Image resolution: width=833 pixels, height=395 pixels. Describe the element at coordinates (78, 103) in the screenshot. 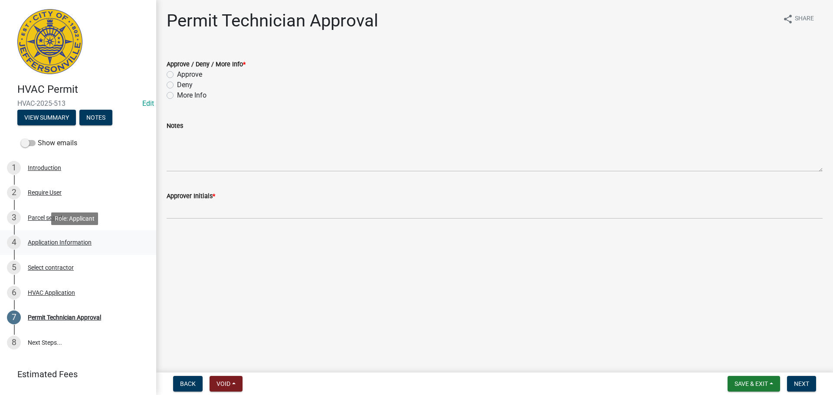

I see `span: HVAC-2025-513` at that location.